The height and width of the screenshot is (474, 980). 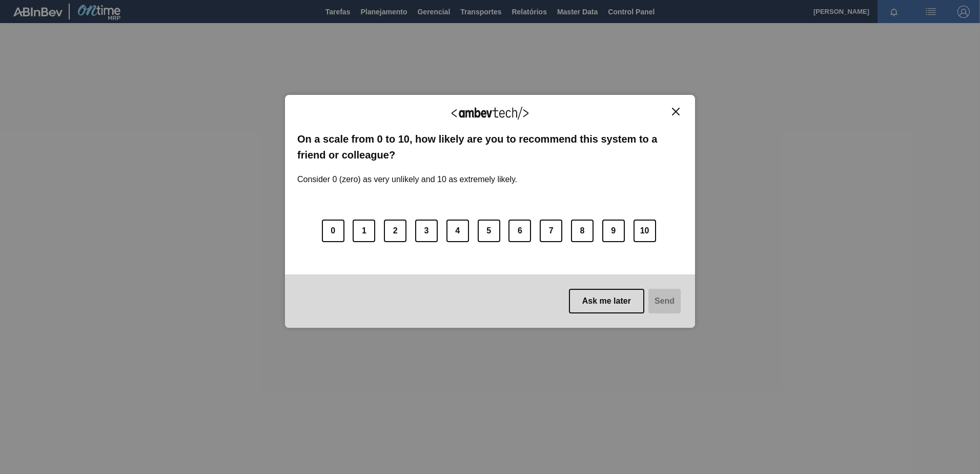 What do you see at coordinates (614, 231) in the screenshot?
I see `button: 9` at bounding box center [614, 231].